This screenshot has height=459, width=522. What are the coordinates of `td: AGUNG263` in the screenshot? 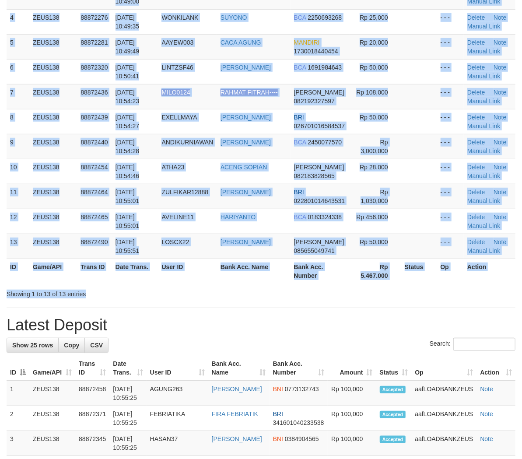 It's located at (177, 393).